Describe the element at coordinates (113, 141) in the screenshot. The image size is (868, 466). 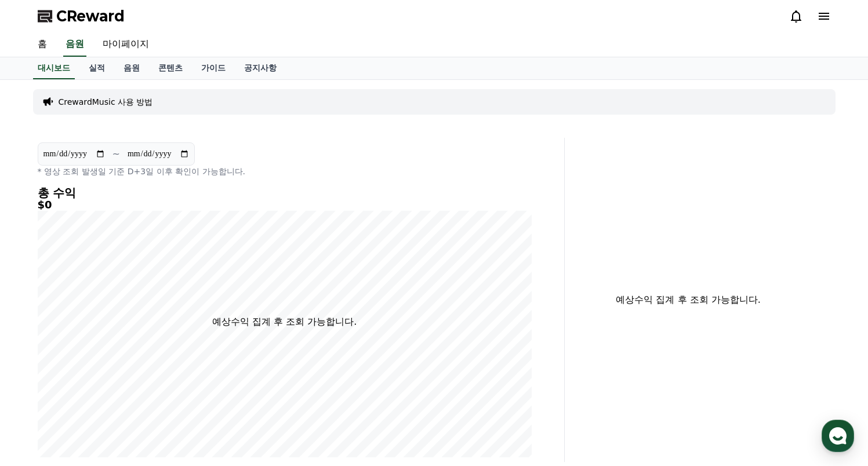
I see `a: CReward안녕하세요 크리워드입니다.문의사항을 남겨주세요 :)` at that location.